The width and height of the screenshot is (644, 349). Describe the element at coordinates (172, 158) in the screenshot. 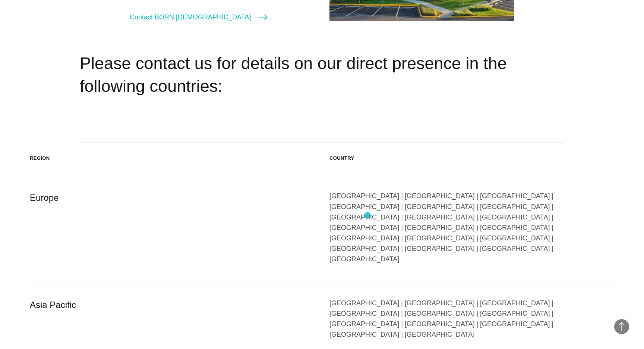

I see `div: Region` at that location.